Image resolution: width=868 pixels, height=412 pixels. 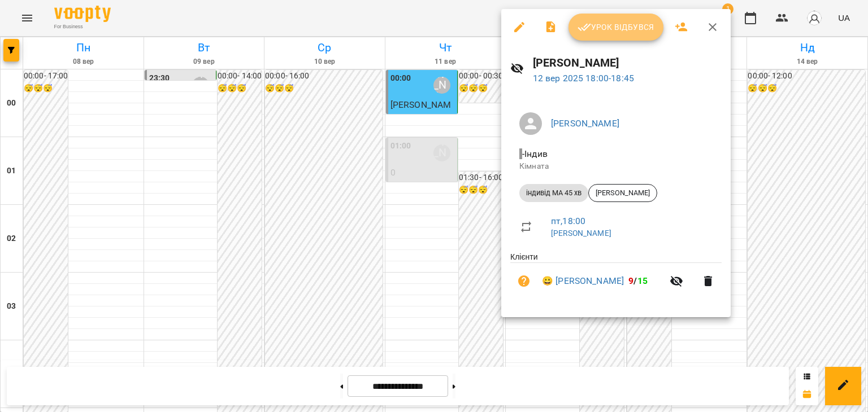 I want to click on span: Урок відбувся, so click(x=616, y=27).